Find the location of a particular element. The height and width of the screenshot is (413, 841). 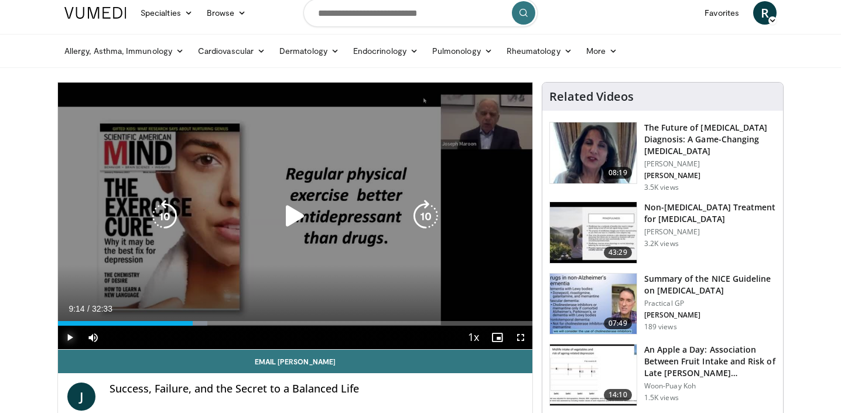

p: 3.2K views is located at coordinates (661, 244).